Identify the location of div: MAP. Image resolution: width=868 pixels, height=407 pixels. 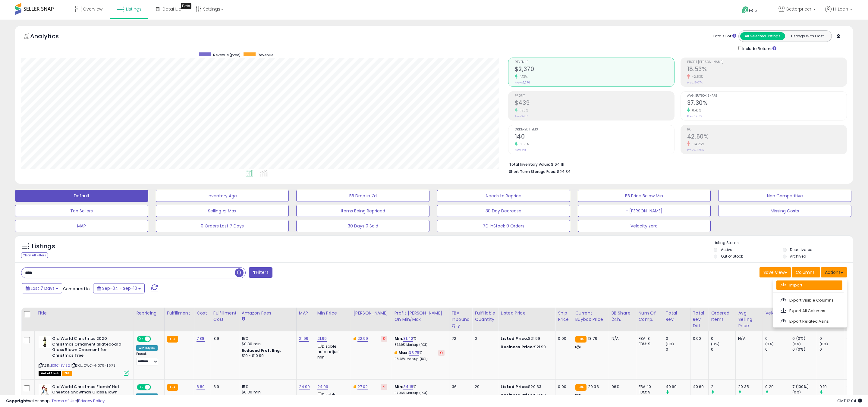
(306, 313).